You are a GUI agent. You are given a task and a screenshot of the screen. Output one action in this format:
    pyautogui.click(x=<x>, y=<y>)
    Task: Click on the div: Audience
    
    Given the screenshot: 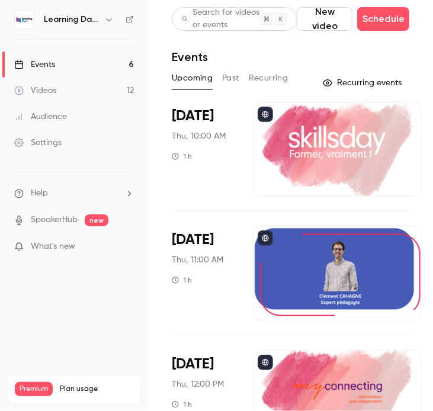 What is the action you would take?
    pyautogui.click(x=40, y=117)
    